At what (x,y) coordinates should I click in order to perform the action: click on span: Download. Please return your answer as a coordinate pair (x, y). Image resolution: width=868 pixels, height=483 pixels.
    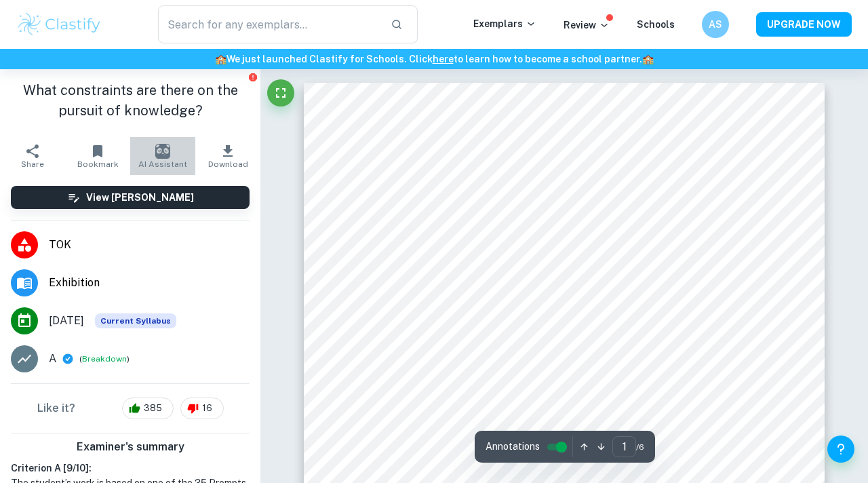
    Looking at the image, I should click on (228, 164).